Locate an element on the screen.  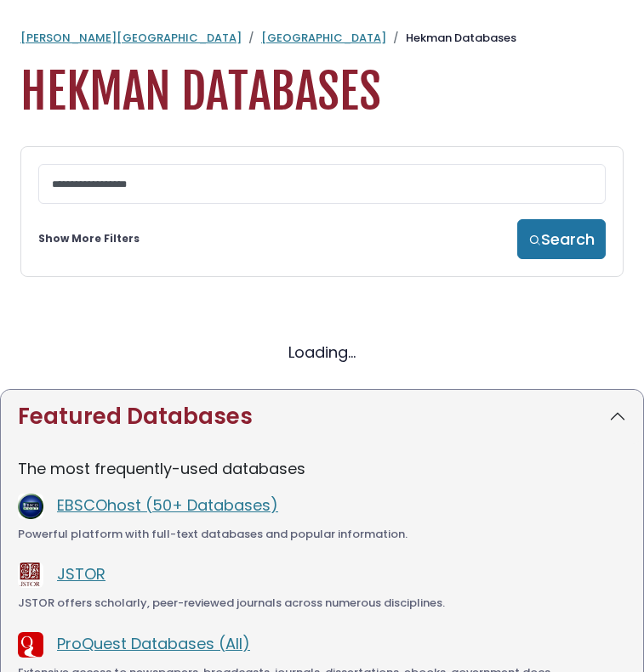
a: Show More Filters is located at coordinates (88, 239).